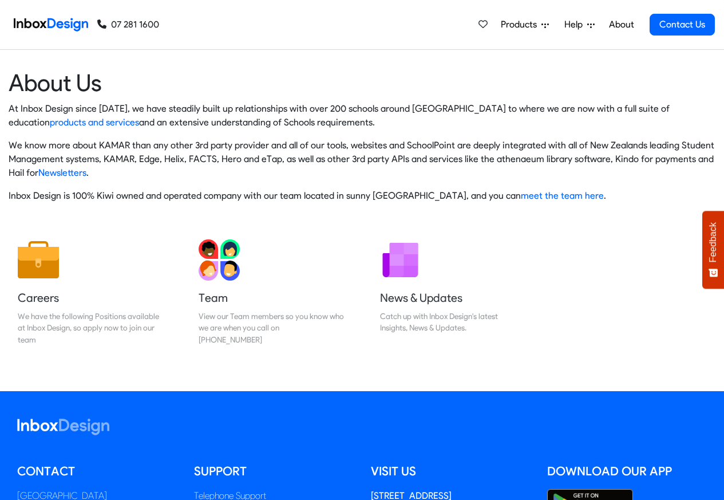  I want to click on h5: Team, so click(271, 298).